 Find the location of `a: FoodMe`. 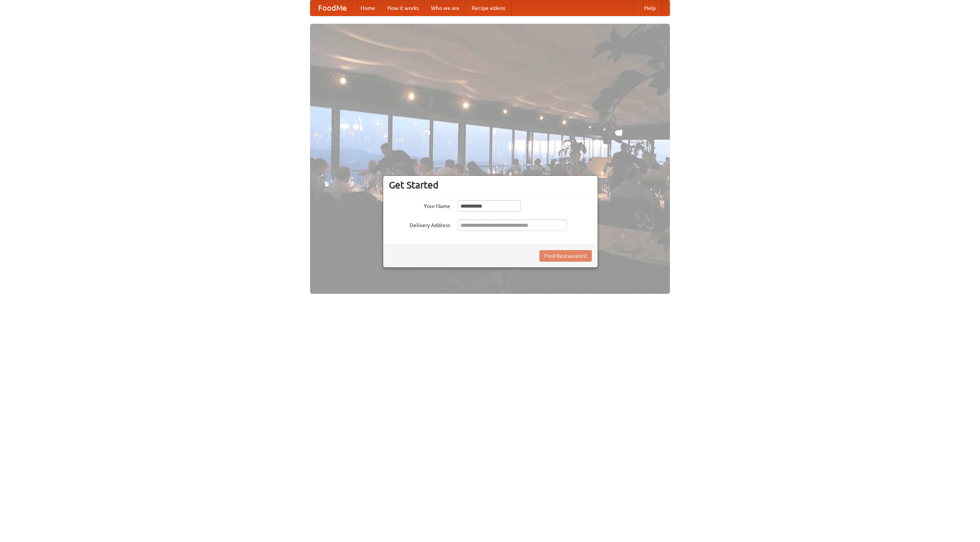

a: FoodMe is located at coordinates (332, 8).